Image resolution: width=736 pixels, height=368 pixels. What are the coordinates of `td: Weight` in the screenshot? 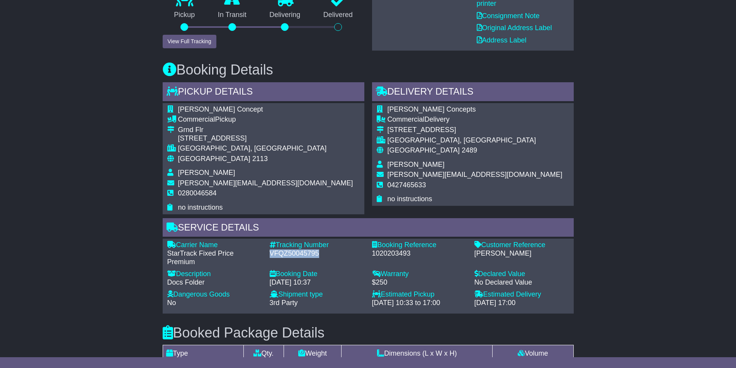 It's located at (312, 354).